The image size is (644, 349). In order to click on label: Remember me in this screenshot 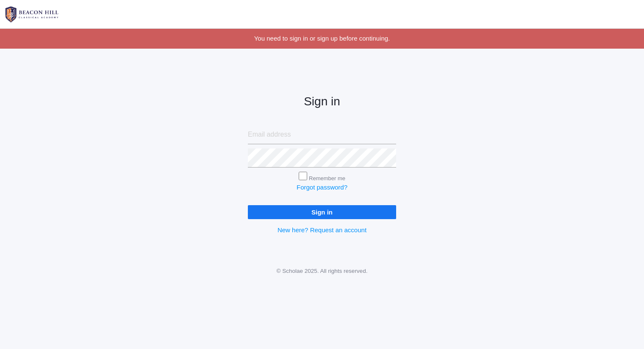, I will do `click(327, 178)`.